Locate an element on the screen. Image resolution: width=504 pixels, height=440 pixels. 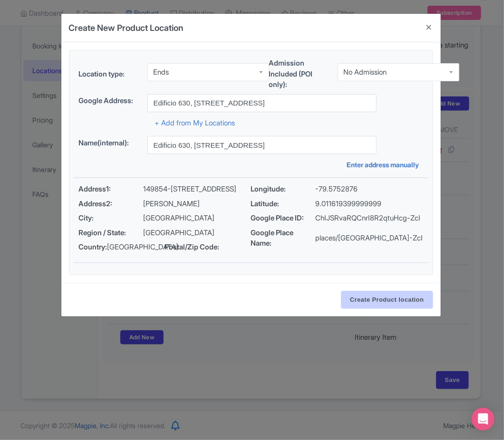
input: Search address is located at coordinates (262, 103).